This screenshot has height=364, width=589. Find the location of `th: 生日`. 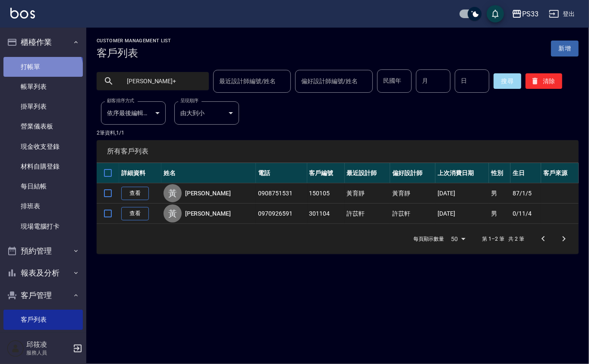

th: 生日 is located at coordinates (526, 173).